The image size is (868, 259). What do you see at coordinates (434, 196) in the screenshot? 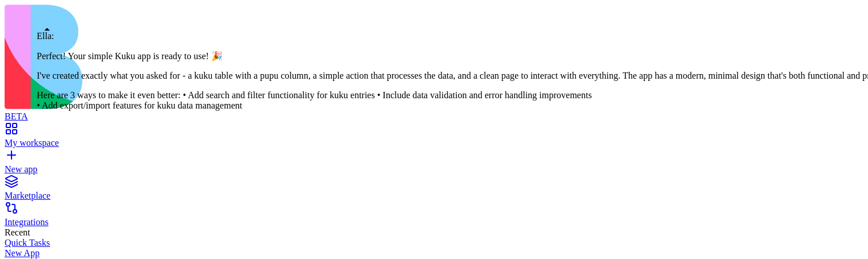
I see `div: Marketplace` at bounding box center [434, 196].